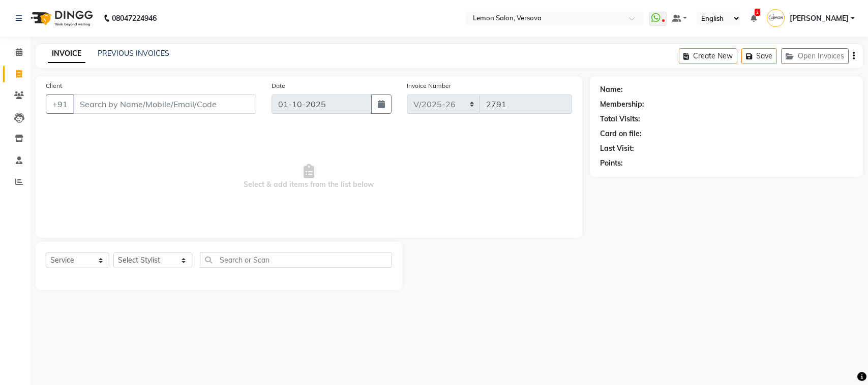 The width and height of the screenshot is (868, 385). What do you see at coordinates (617, 148) in the screenshot?
I see `div: Last Visit:` at bounding box center [617, 148].